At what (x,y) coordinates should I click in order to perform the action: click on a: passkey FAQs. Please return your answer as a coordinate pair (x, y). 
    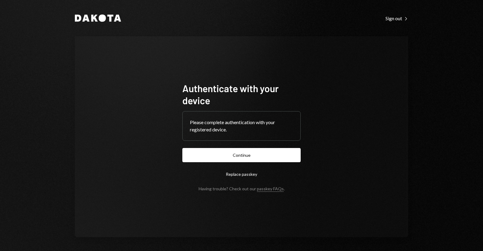
    Looking at the image, I should click on (270, 189).